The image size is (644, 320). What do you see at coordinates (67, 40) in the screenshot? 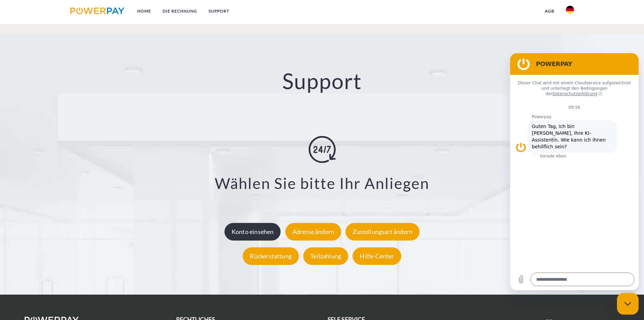
I see `a: Datenschutzerklärung(wird in einer neuen Registerkarte geöffnet)` at bounding box center [67, 40].